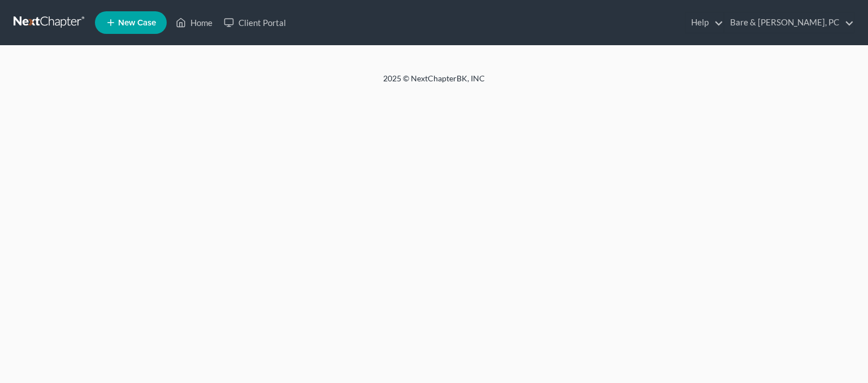 The image size is (868, 383). Describe the element at coordinates (255, 23) in the screenshot. I see `a: Client Portal` at that location.